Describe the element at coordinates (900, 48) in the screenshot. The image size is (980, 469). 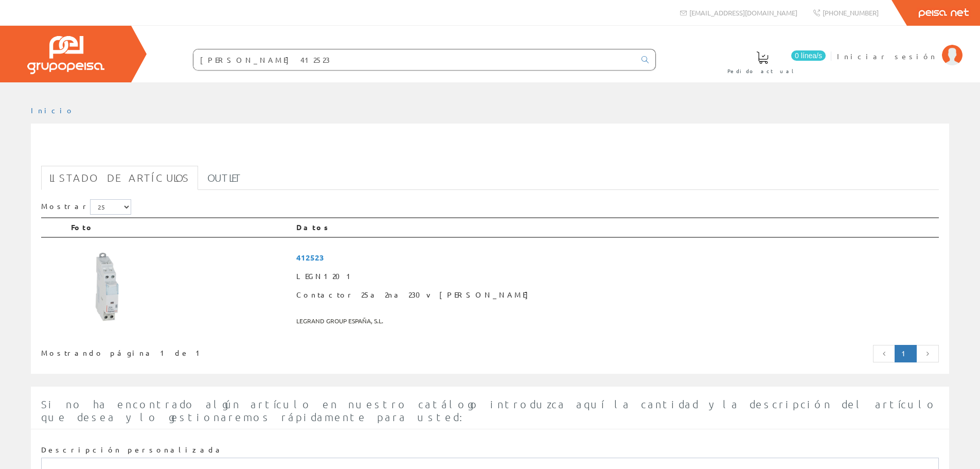
I see `a: Iniciar sesión` at that location.